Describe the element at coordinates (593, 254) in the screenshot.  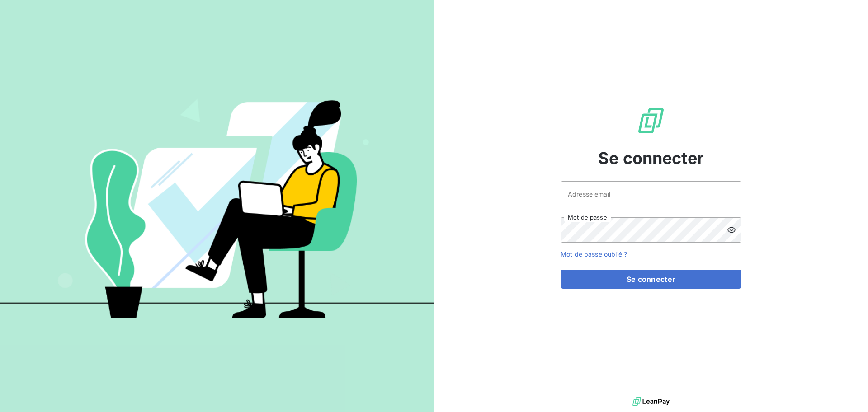
I see `a: Mot de passe oublié ?` at that location.